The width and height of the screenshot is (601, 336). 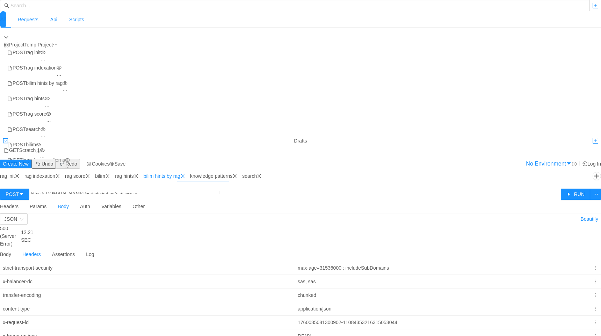 What do you see at coordinates (575, 194) in the screenshot?
I see `button: RUN` at bounding box center [575, 194].